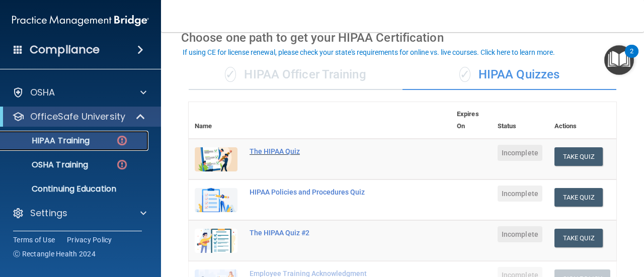 Image resolution: width=644 pixels, height=277 pixels. I want to click on a: OSHA, so click(79, 92).